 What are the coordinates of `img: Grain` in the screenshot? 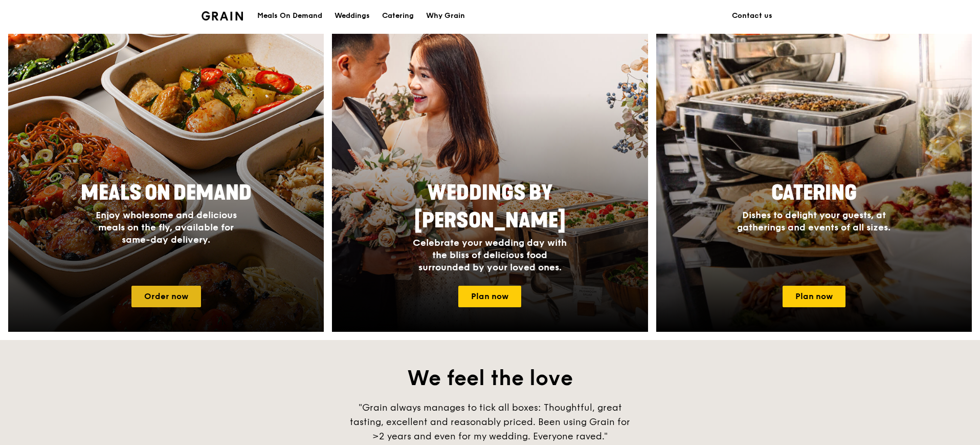 It's located at (222, 16).